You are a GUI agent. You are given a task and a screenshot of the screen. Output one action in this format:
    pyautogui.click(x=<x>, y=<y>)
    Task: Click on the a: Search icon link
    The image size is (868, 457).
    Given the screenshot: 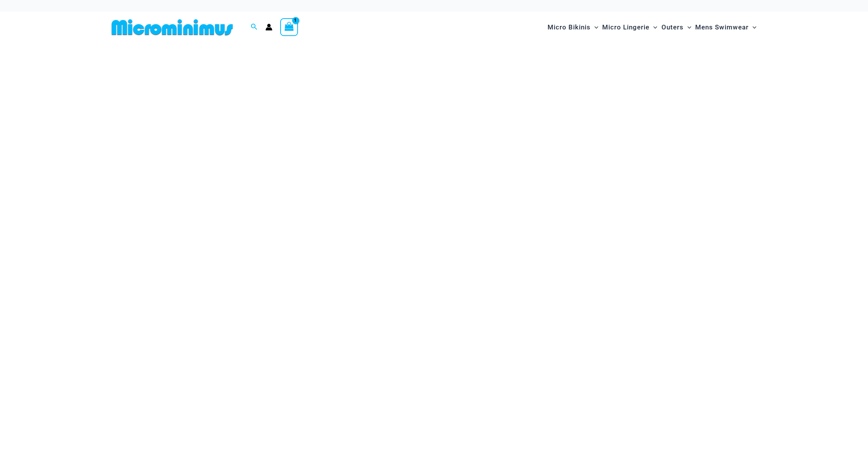 What is the action you would take?
    pyautogui.click(x=254, y=27)
    